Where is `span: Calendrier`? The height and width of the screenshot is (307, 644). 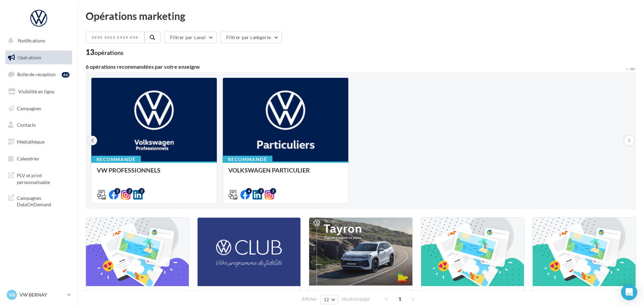
span: Calendrier is located at coordinates (28, 158).